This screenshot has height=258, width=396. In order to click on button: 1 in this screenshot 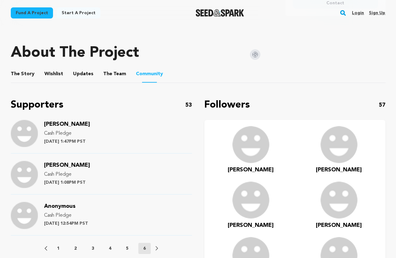, I will do `click(58, 248)`.